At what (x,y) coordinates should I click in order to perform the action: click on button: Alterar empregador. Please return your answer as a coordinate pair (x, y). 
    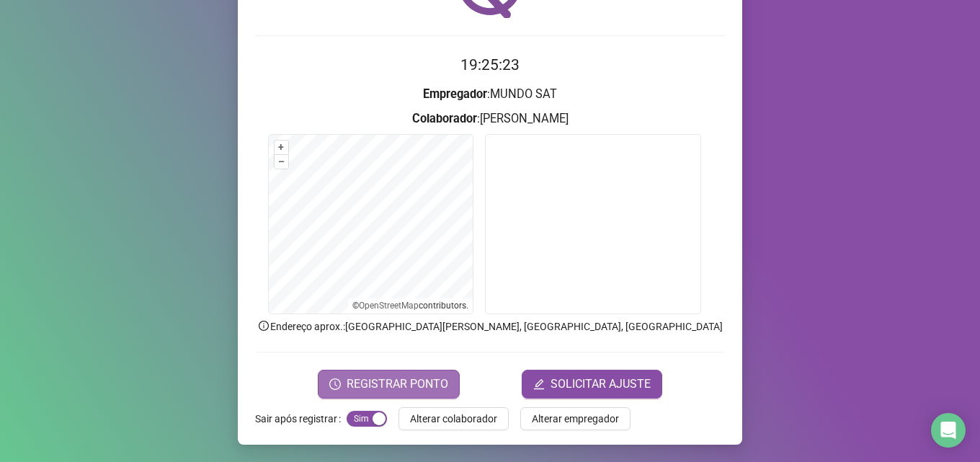
    Looking at the image, I should click on (575, 419).